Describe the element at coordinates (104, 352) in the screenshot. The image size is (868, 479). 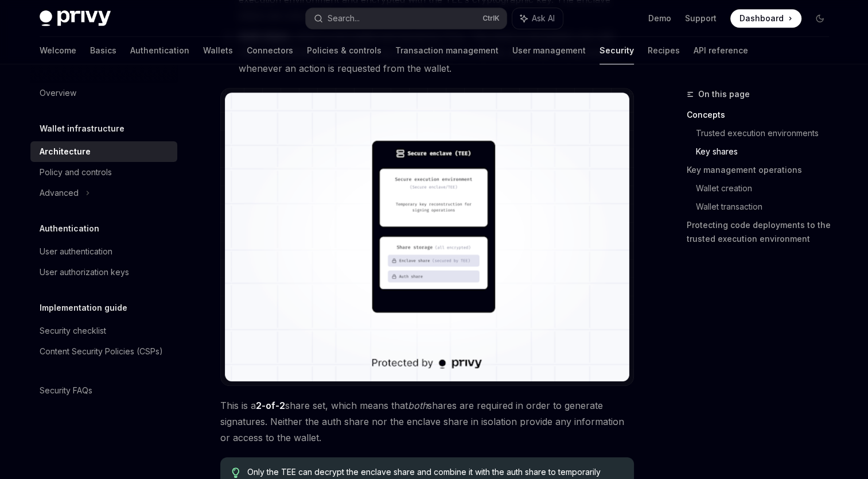
I see `a: Content Security Policies (CSPs)` at that location.